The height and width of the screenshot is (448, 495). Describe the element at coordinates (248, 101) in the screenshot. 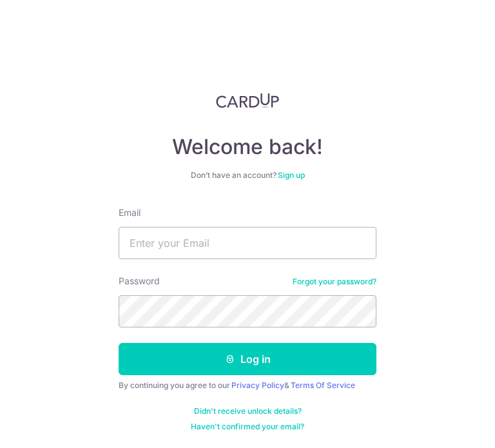

I see `img: CardUp Logo` at that location.